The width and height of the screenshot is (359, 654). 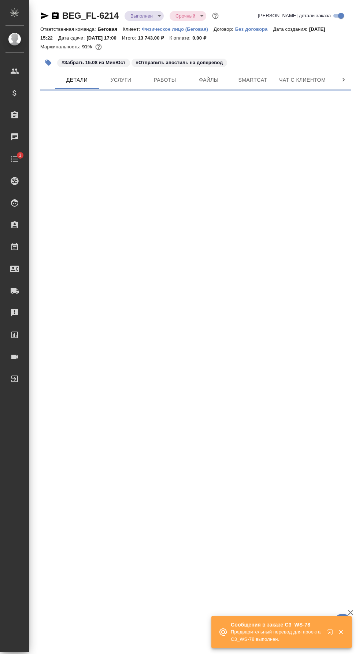 What do you see at coordinates (141, 16) in the screenshot?
I see `button: Выполнен` at bounding box center [141, 16].